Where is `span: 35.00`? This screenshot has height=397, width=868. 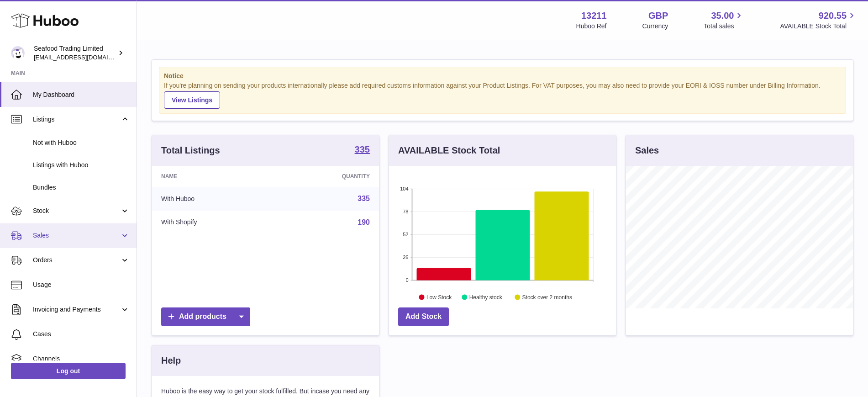 span: 35.00 is located at coordinates (722, 15).